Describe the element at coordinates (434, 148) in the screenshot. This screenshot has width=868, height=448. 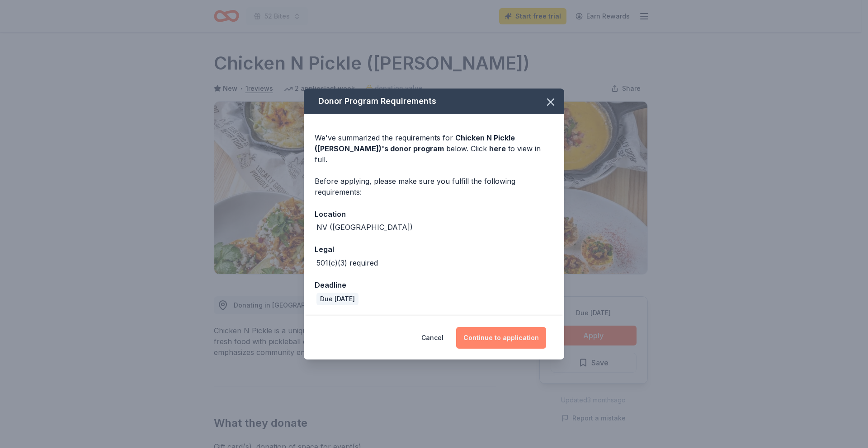
I see `div: We've summarized the requirements for below. Click to view in full.` at that location.